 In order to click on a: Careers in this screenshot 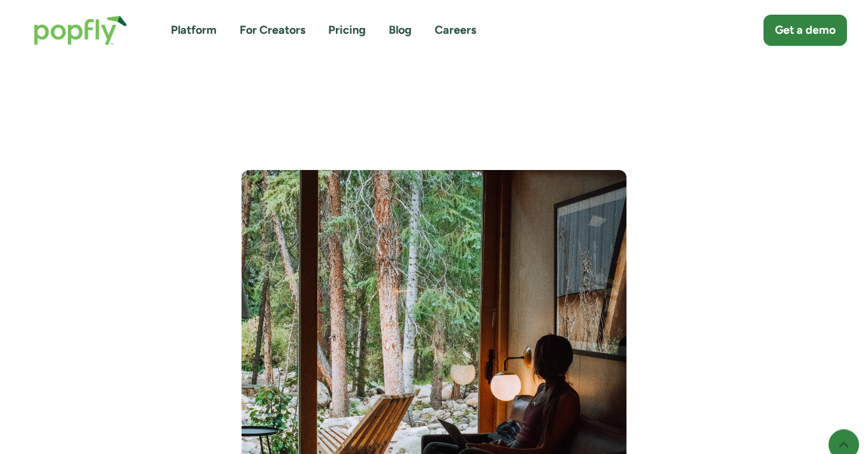, I will do `click(455, 30)`.